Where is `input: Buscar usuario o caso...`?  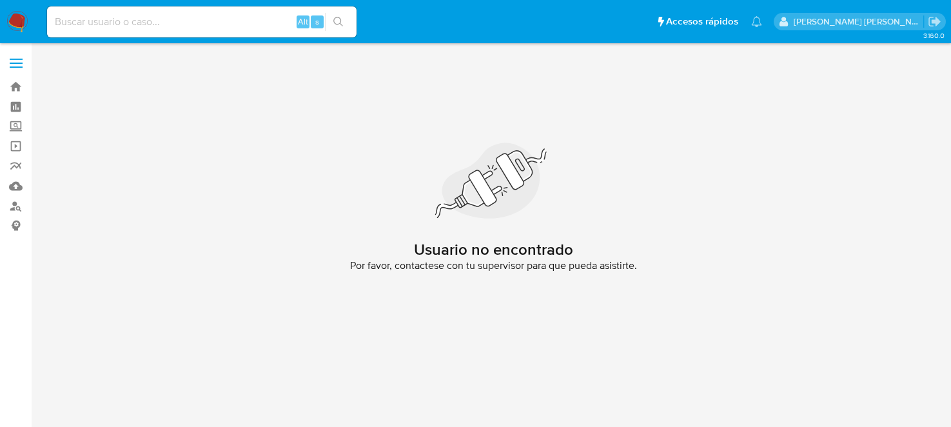 input: Buscar usuario o caso... is located at coordinates (202, 22).